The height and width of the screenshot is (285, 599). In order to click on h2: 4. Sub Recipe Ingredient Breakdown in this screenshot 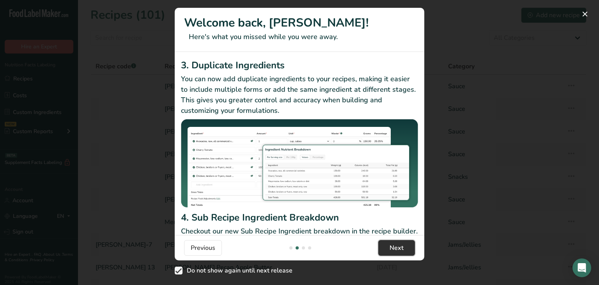, I will do `click(300, 217)`.